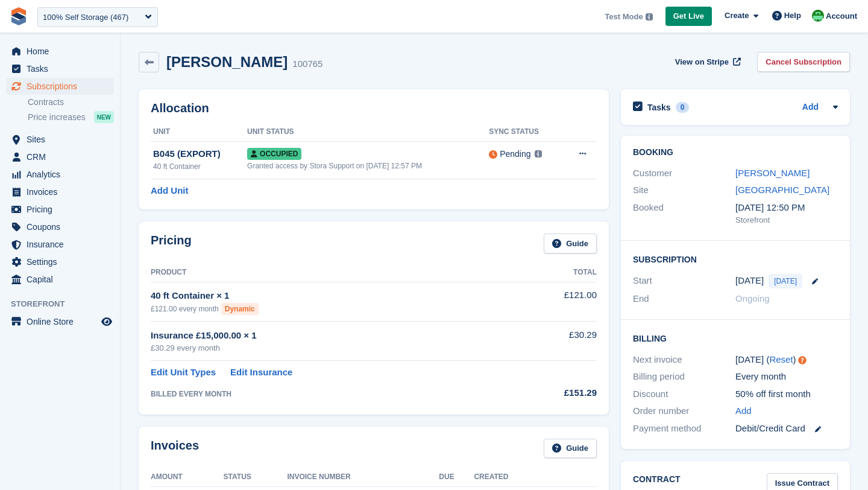 This screenshot has height=490, width=868. I want to click on img: stora-icon-8386f47178a22dfd0bd8f6a31ec36ba5ce8667c1dd55bd0f319d3a0aa187defe.svg, so click(19, 16).